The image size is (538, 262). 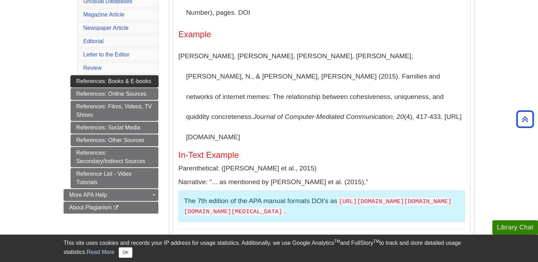 What do you see at coordinates (115, 81) in the screenshot?
I see `a: References: Books & E-books` at bounding box center [115, 81].